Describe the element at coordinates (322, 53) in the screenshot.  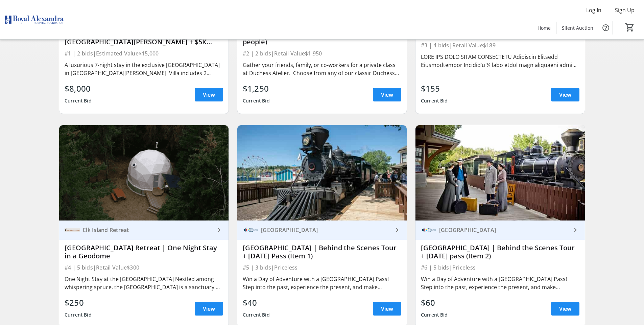
I see `div: #2 | 2 bids | Retail Value $1,950` at that location.